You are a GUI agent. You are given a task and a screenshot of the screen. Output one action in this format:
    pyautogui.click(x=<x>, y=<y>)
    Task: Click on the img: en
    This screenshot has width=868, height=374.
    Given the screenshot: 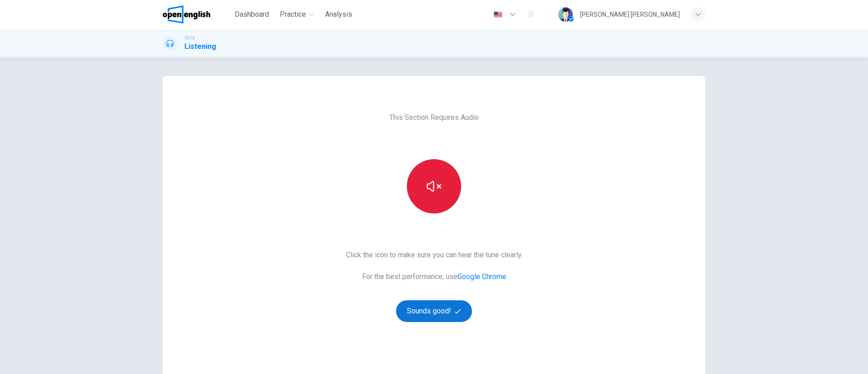 What is the action you would take?
    pyautogui.click(x=498, y=14)
    